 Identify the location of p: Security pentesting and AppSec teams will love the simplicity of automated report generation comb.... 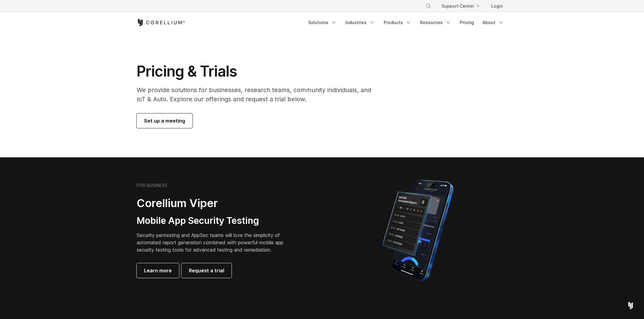
(215, 243).